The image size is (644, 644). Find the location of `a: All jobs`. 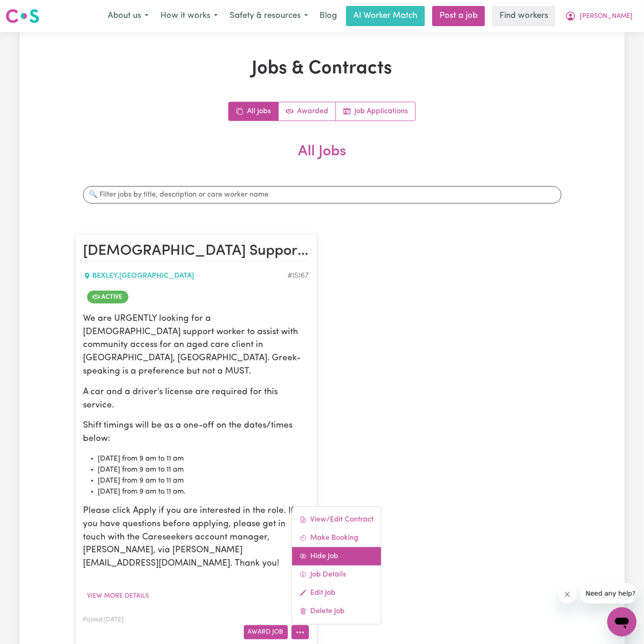

a: All jobs is located at coordinates (254, 111).